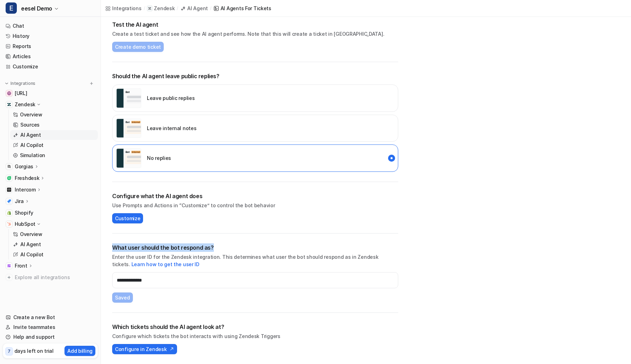  Describe the element at coordinates (25, 224) in the screenshot. I see `p: HubSpot` at that location.